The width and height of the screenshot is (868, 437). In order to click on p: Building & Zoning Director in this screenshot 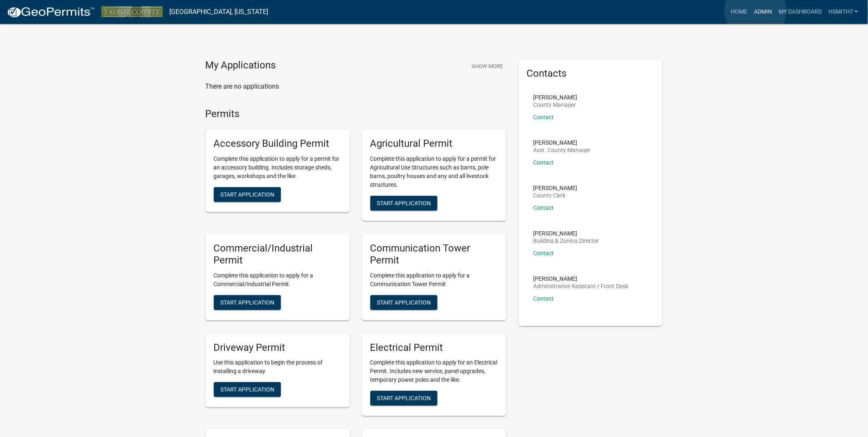, I will do `click(566, 241)`.